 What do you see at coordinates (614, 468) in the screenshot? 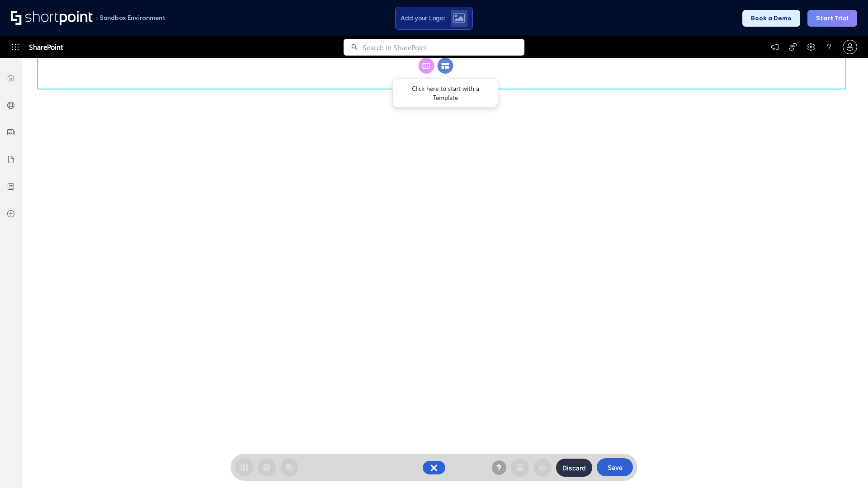
I see `button: Save` at bounding box center [614, 468].